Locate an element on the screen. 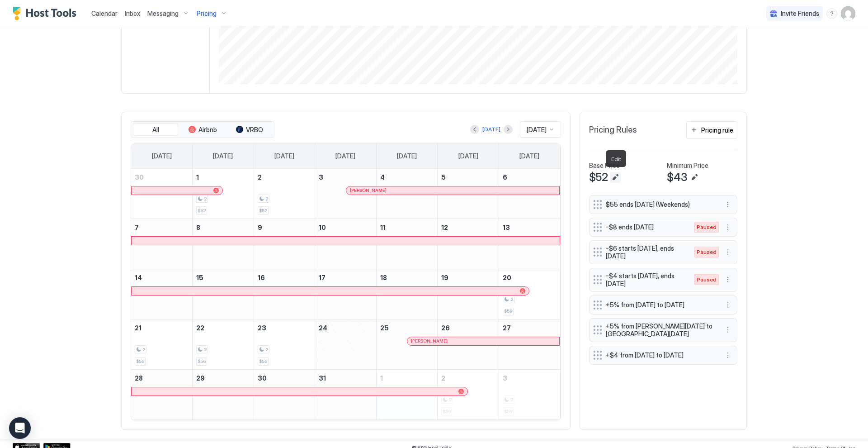 This screenshot has height=448, width=868. td: December 10, 2025 is located at coordinates (346, 243).